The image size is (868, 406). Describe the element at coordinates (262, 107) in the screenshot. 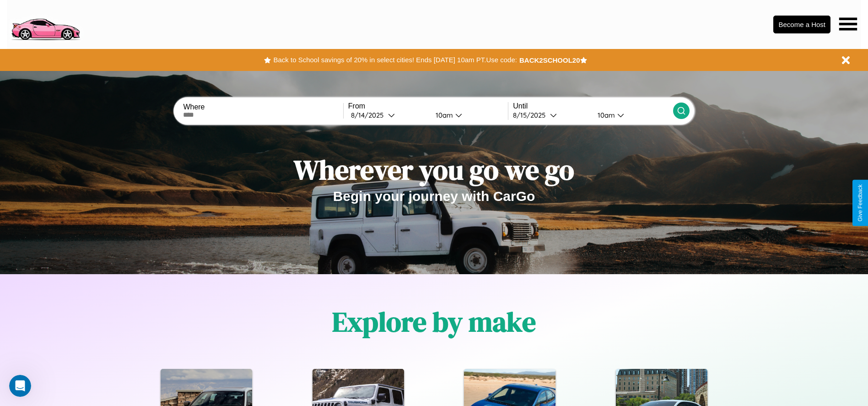

I see `label: Where` at that location.